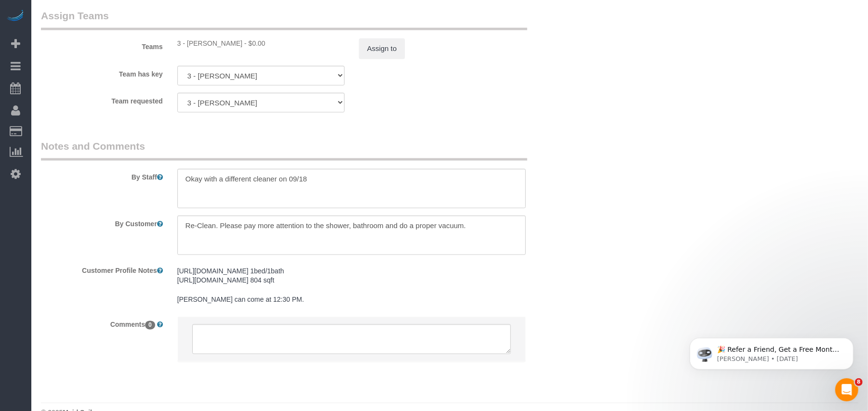 This screenshot has width=868, height=411. What do you see at coordinates (16, 16) in the screenshot?
I see `a: Automaid Logo` at bounding box center [16, 16].